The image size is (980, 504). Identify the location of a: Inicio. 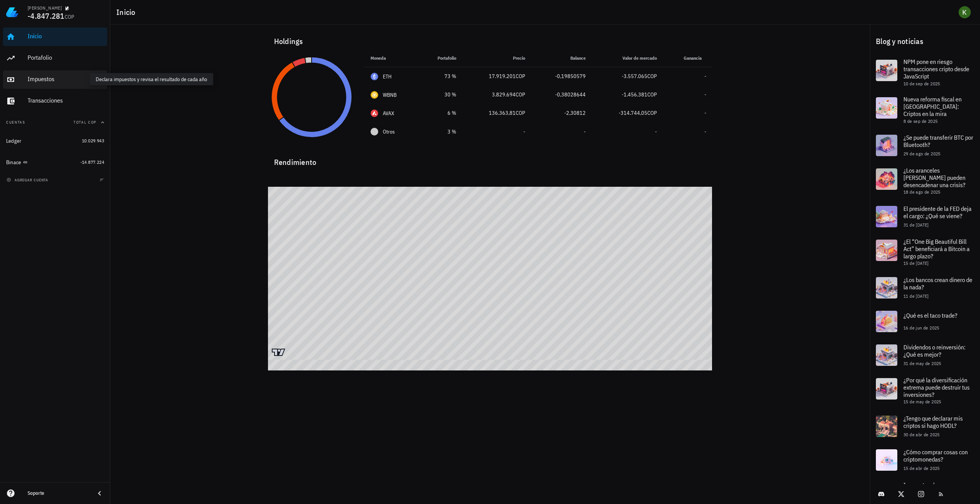
(55, 37).